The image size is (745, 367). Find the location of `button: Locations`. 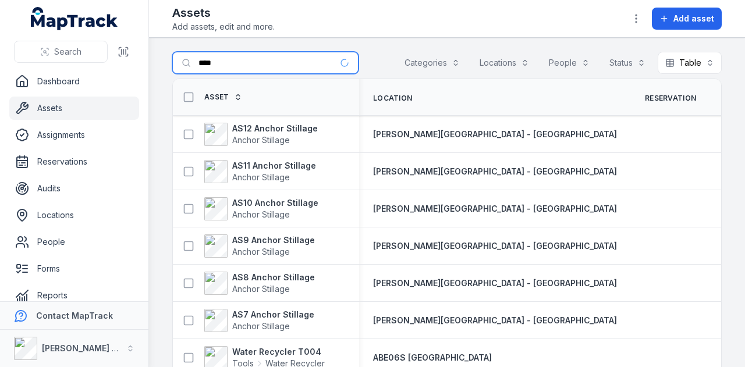

button: Locations is located at coordinates (504, 63).